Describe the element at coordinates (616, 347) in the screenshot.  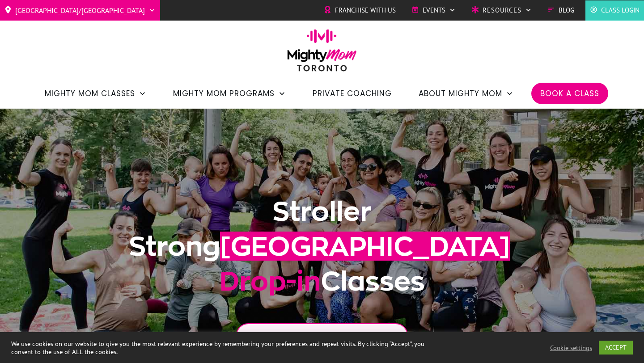
I see `a: ACCEPT` at that location.